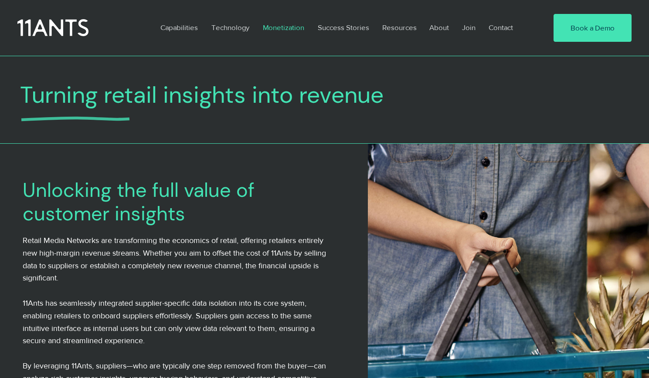 The height and width of the screenshot is (378, 649). I want to click on span: Unlocking the full value of customer insights, so click(139, 202).